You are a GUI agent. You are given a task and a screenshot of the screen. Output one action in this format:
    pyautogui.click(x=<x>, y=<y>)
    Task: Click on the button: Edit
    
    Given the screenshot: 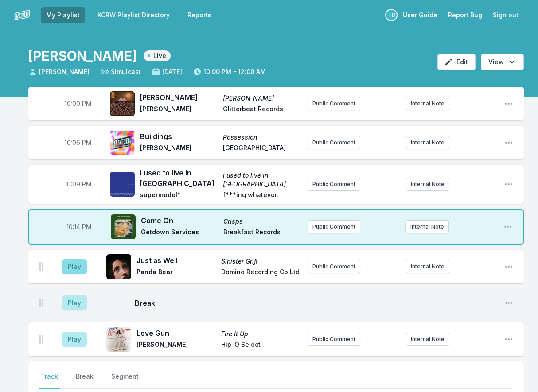 What is the action you would take?
    pyautogui.click(x=456, y=62)
    